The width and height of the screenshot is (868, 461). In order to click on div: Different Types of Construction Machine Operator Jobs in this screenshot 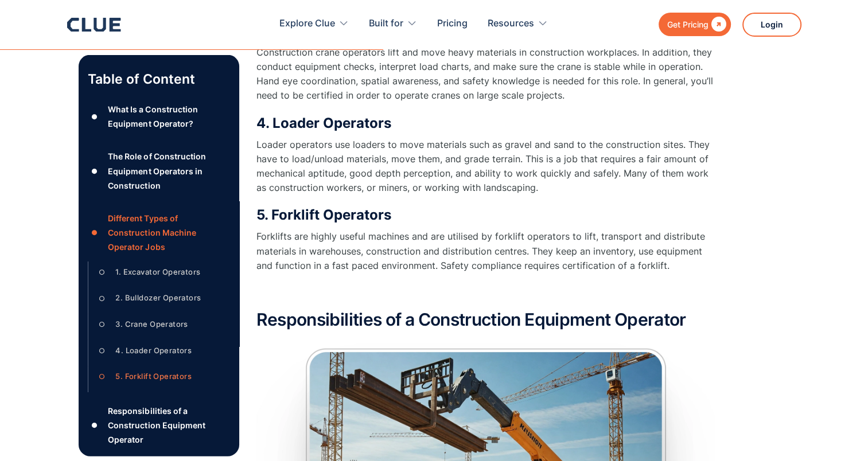, I will do `click(169, 232)`.